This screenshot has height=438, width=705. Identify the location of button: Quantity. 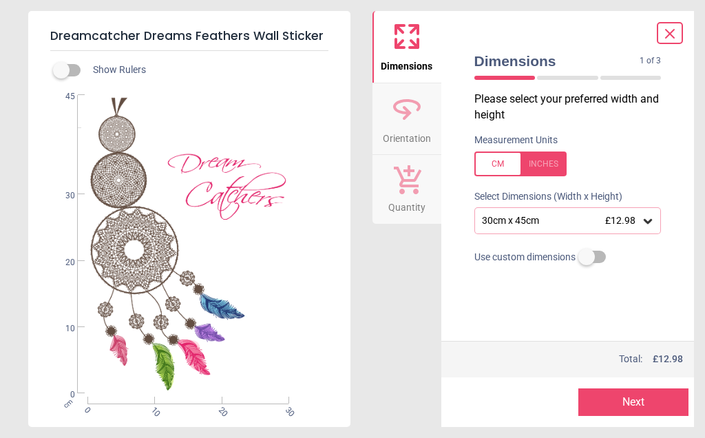
(407, 189).